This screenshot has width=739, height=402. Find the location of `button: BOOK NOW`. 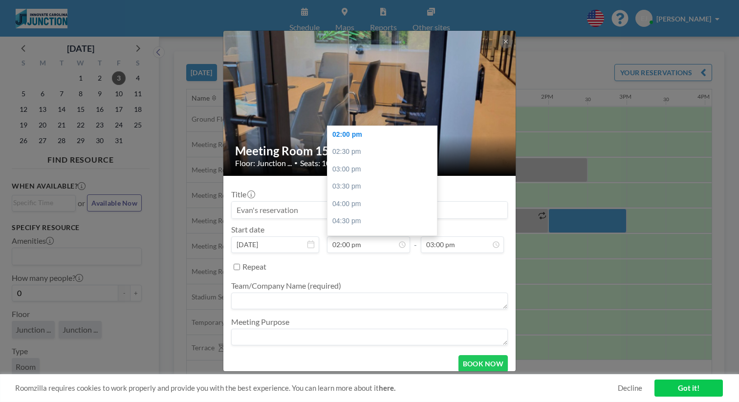

button: BOOK NOW is located at coordinates (483, 364).